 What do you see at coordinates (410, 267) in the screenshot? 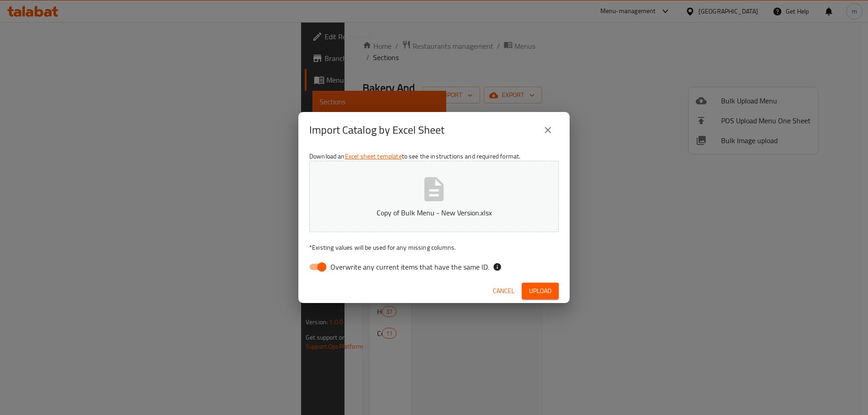
I see `span: Overwrite any current items that have the same ID.` at bounding box center [410, 267].